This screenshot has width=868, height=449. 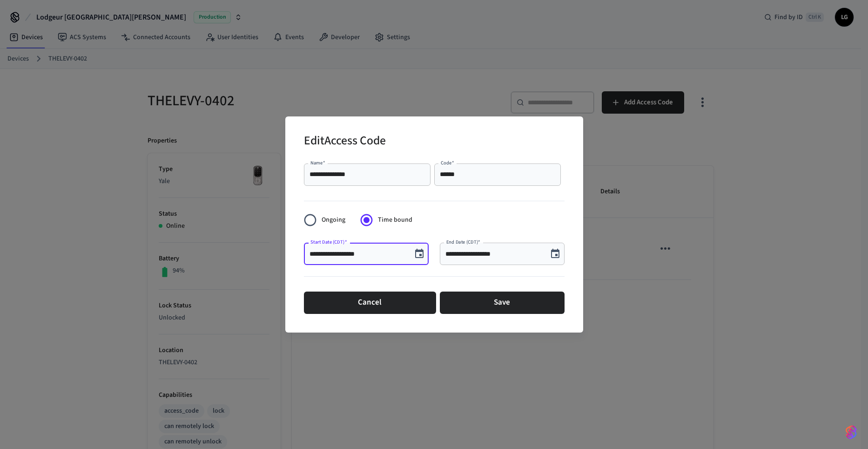 I want to click on button: Cancel, so click(x=370, y=302).